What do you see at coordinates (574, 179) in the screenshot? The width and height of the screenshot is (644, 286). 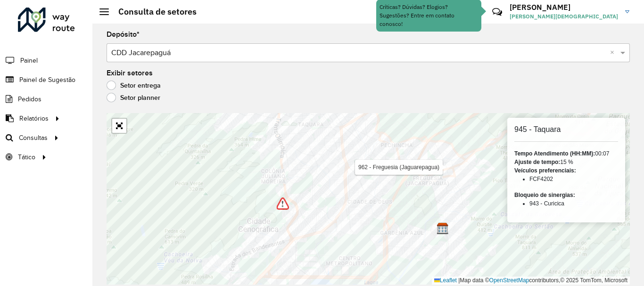 I see `li: FCF4202` at bounding box center [574, 179].